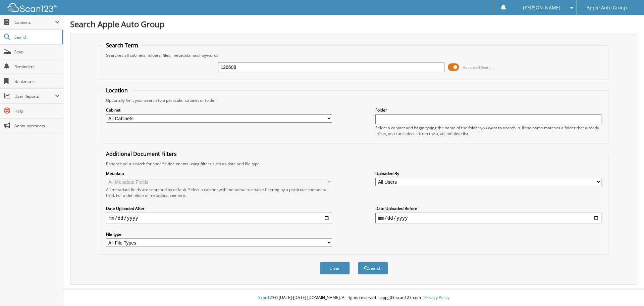  What do you see at coordinates (37, 111) in the screenshot?
I see `span: Help` at bounding box center [37, 111].